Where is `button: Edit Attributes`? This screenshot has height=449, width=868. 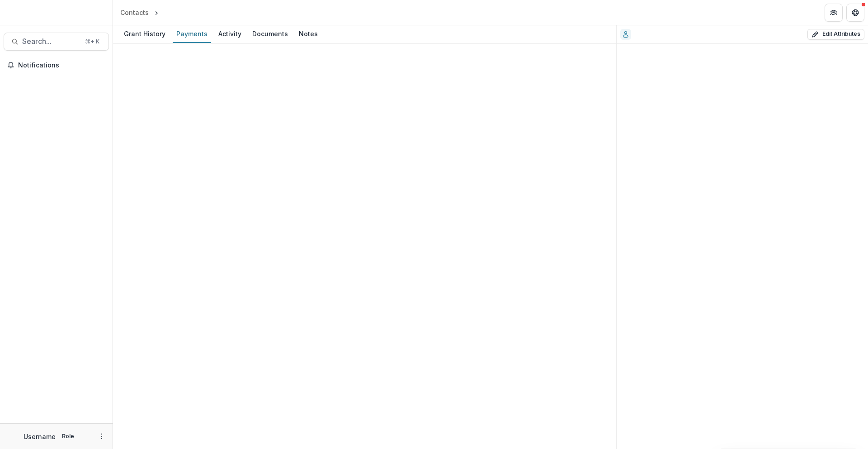
button: Edit Attributes is located at coordinates (836, 34).